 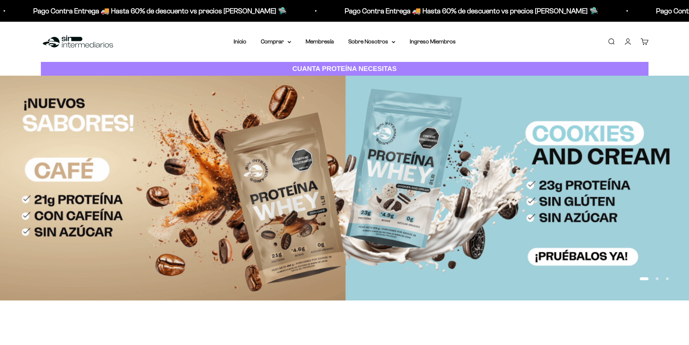 What do you see at coordinates (372, 42) in the screenshot?
I see `summary: Sobre Nosotros` at bounding box center [372, 42].